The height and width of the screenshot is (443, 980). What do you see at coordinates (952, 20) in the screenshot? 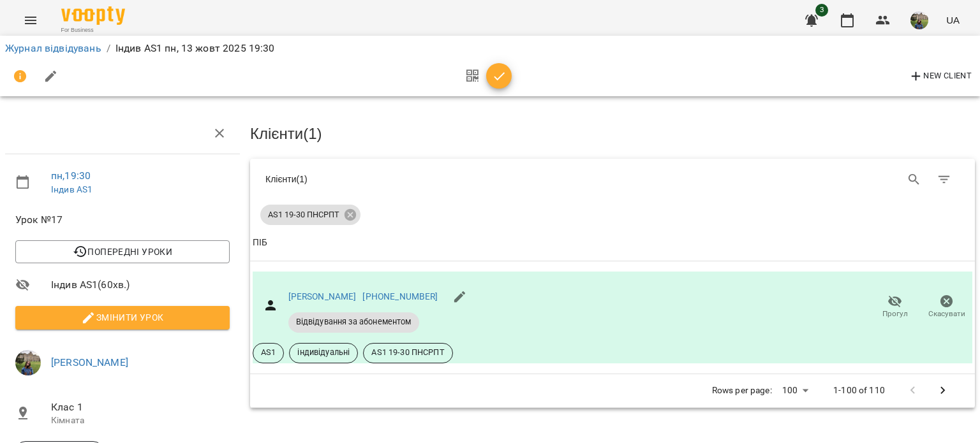
I see `button: UA` at bounding box center [952, 20].